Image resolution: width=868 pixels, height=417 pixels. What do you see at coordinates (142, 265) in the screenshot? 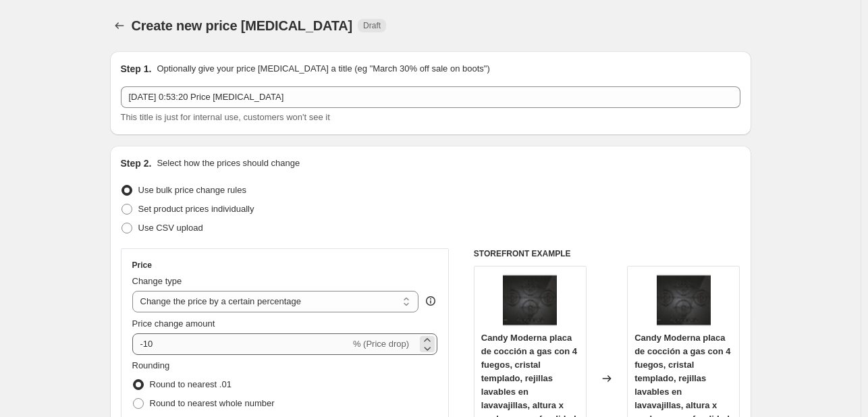
I see `h3: Price` at bounding box center [142, 265].